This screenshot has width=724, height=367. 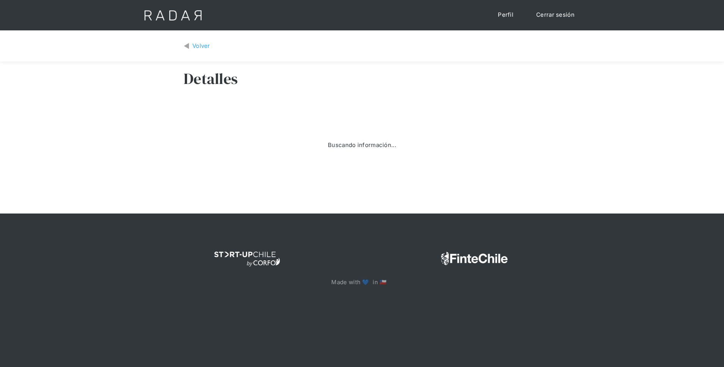 What do you see at coordinates (555, 15) in the screenshot?
I see `a: Cerrar sesión` at bounding box center [555, 15].